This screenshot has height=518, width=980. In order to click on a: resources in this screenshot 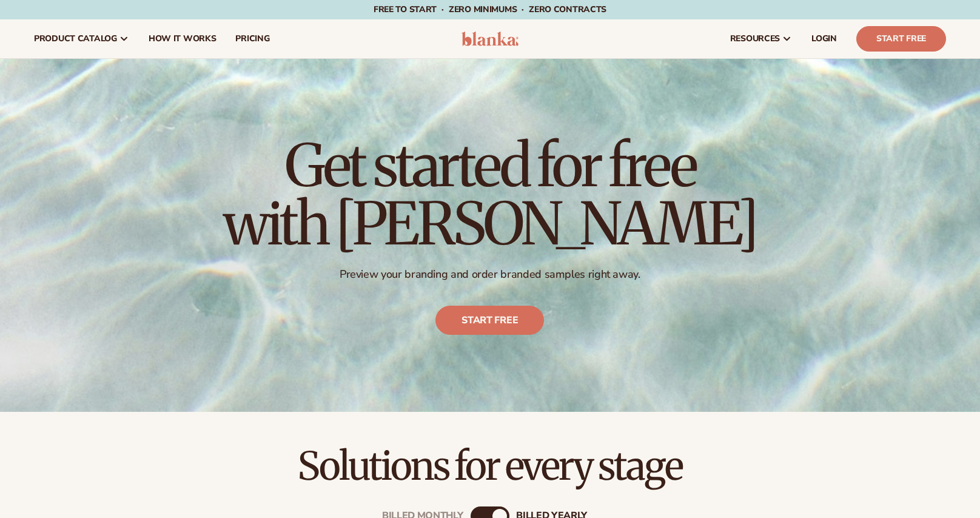, I will do `click(761, 39)`.